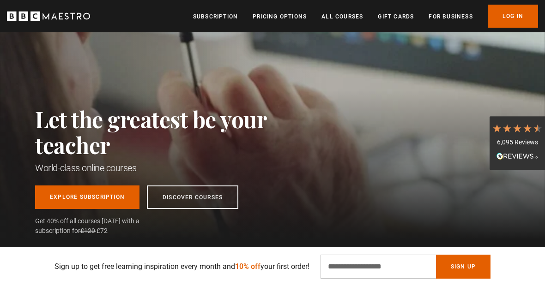 This screenshot has height=286, width=545. Describe the element at coordinates (517, 143) in the screenshot. I see `div: 6,095 Reviews` at that location.